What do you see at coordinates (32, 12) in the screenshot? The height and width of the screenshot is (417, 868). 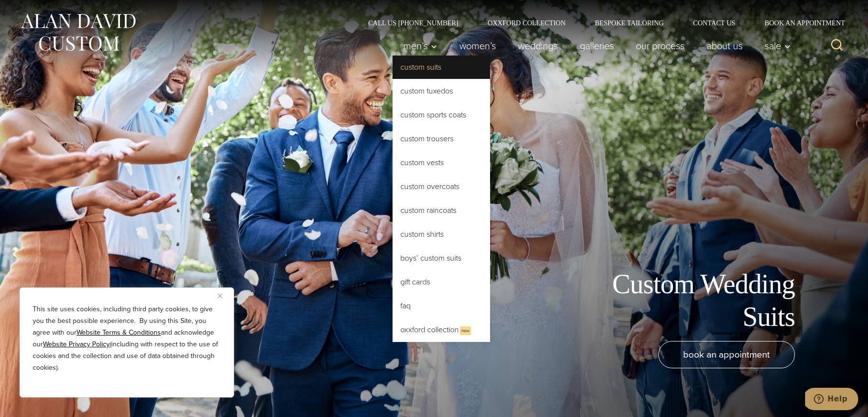 I see `span: Help` at bounding box center [32, 12].